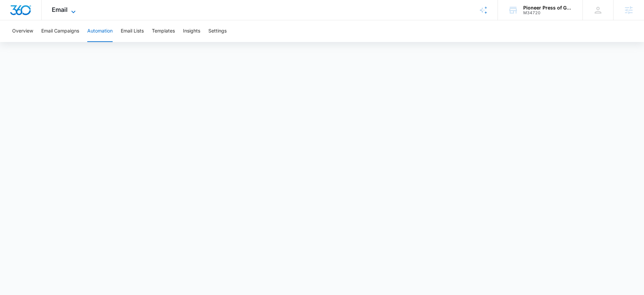 This screenshot has width=644, height=295. I want to click on button: Overview, so click(23, 31).